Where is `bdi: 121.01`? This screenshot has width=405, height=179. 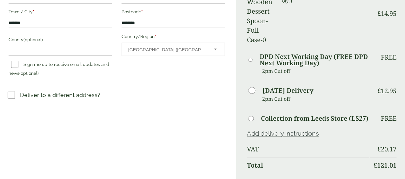
bdi: 121.01 is located at coordinates (385, 166).